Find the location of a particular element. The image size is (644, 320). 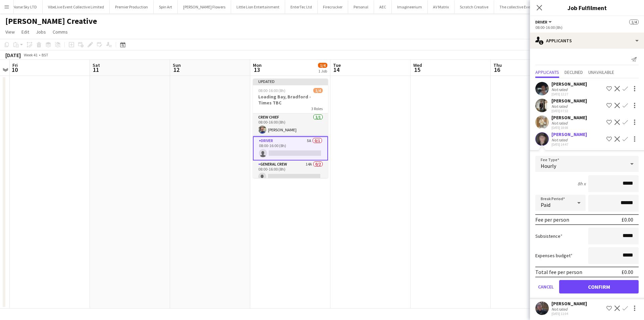

app-card-role: Driver5A0/108:00-16:00 (8h) is located at coordinates (291, 148).